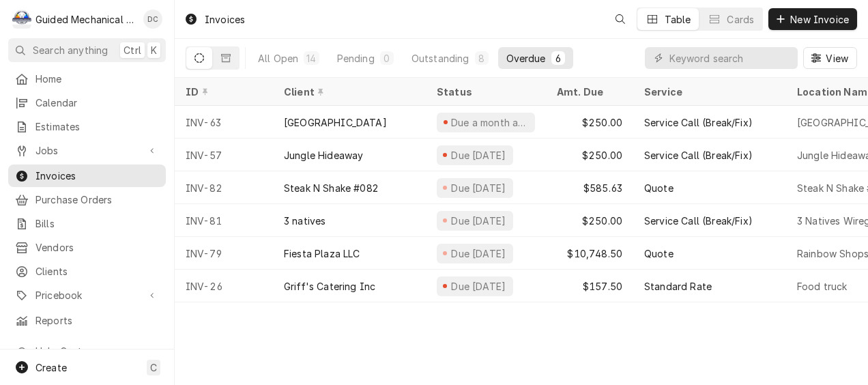  I want to click on a: Go to Pricebook, so click(87, 295).